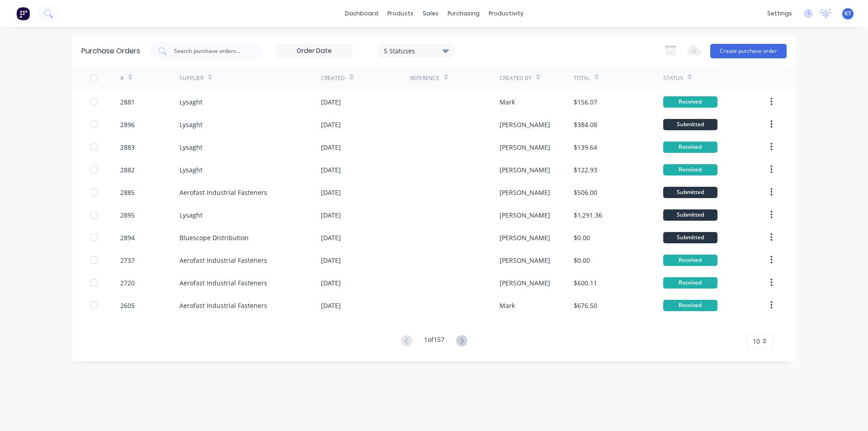 The height and width of the screenshot is (431, 868). I want to click on span: KT, so click(848, 14).